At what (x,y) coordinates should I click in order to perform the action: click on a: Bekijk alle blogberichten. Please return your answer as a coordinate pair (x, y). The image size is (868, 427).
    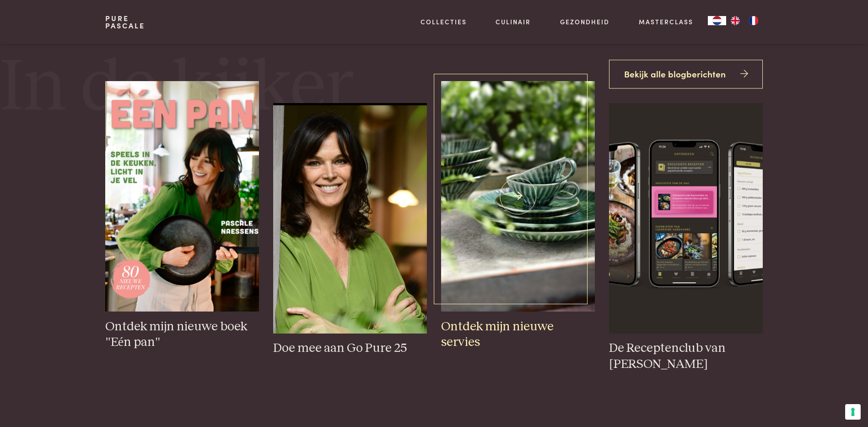
    Looking at the image, I should click on (686, 74).